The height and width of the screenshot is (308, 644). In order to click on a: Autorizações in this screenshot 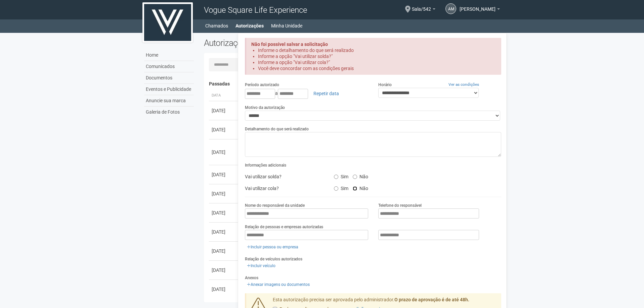, I will do `click(250, 26)`.